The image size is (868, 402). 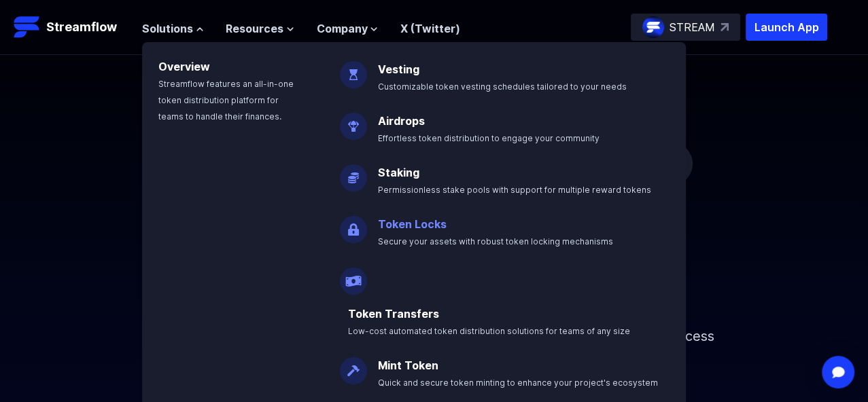 I want to click on span: Permissionless stake pools with support for multiple reward tokens, so click(x=515, y=190).